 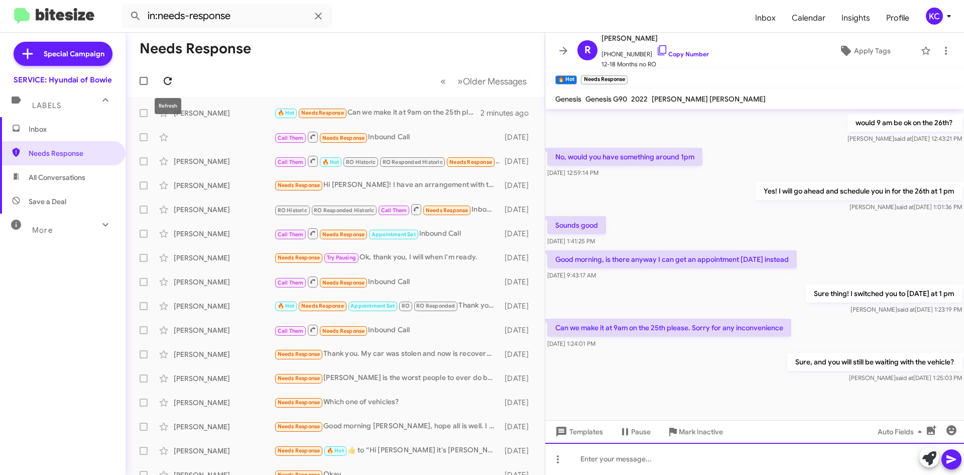 I want to click on span: Insights, so click(x=856, y=18).